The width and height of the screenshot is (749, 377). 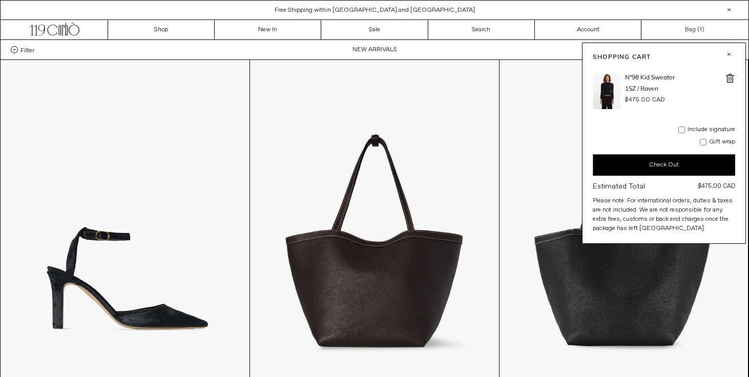 I want to click on a: New In, so click(x=268, y=30).